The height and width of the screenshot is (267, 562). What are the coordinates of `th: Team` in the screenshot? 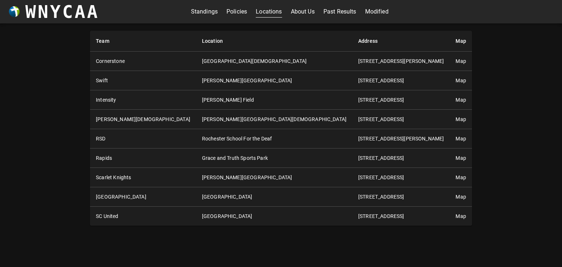 It's located at (143, 41).